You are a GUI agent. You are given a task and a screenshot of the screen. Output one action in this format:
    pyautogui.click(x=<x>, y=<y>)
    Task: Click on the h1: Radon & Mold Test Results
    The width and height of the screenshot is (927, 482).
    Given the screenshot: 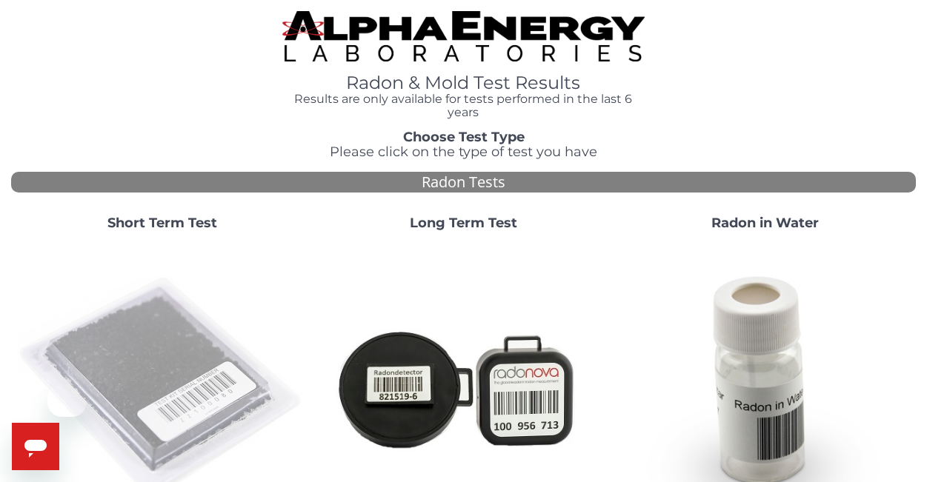 What is the action you would take?
    pyautogui.click(x=463, y=83)
    